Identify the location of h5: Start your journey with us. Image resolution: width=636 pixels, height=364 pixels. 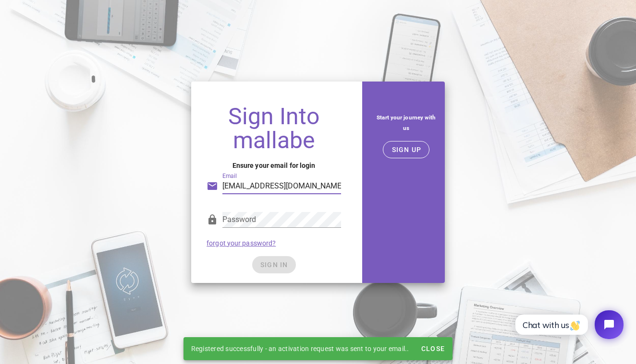
(406, 123).